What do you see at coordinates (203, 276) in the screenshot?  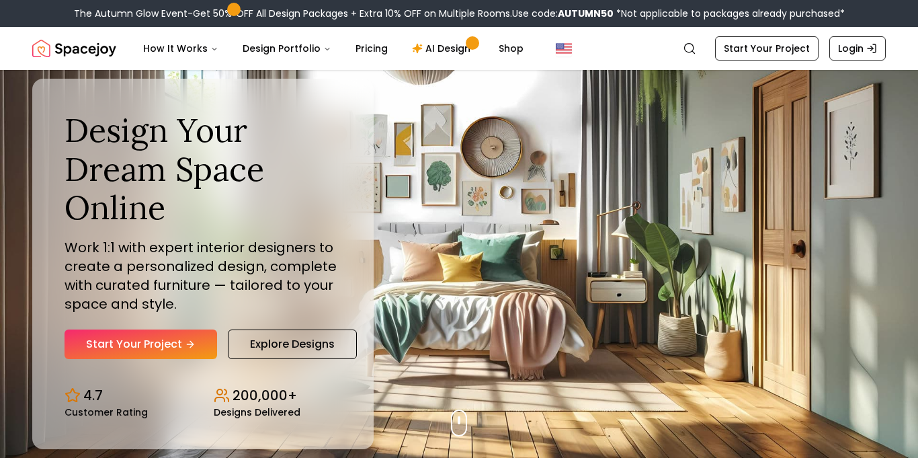 I see `p: Work 1:1 with expert interior designers to create a personalized design, complete with curated fu...` at bounding box center [203, 276].